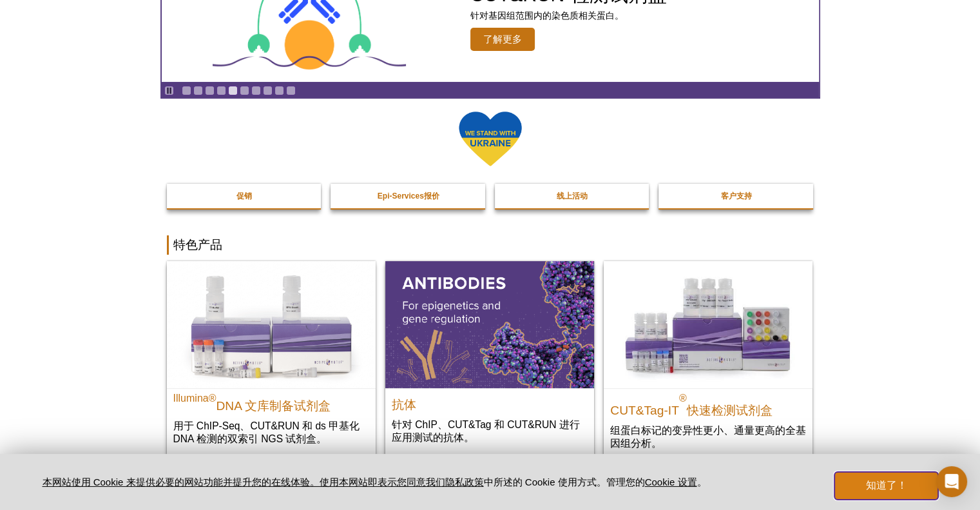  Describe the element at coordinates (952, 482) in the screenshot. I see `div: 打开 Intercom Messenger` at that location.